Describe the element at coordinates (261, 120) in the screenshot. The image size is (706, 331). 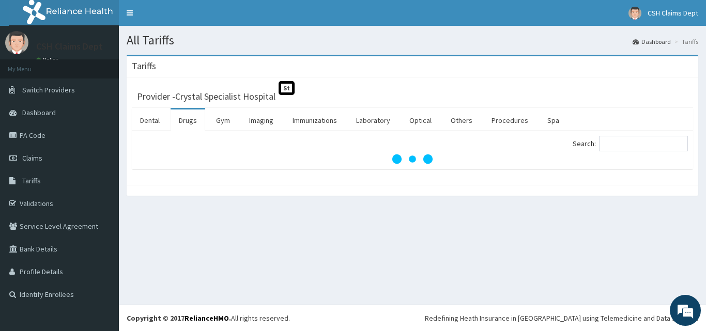
I see `a: Imaging` at that location.